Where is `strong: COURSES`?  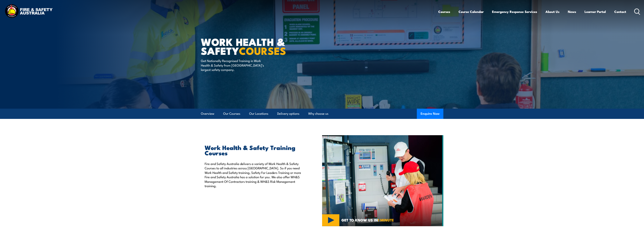
strong: COURSES is located at coordinates (262, 50).